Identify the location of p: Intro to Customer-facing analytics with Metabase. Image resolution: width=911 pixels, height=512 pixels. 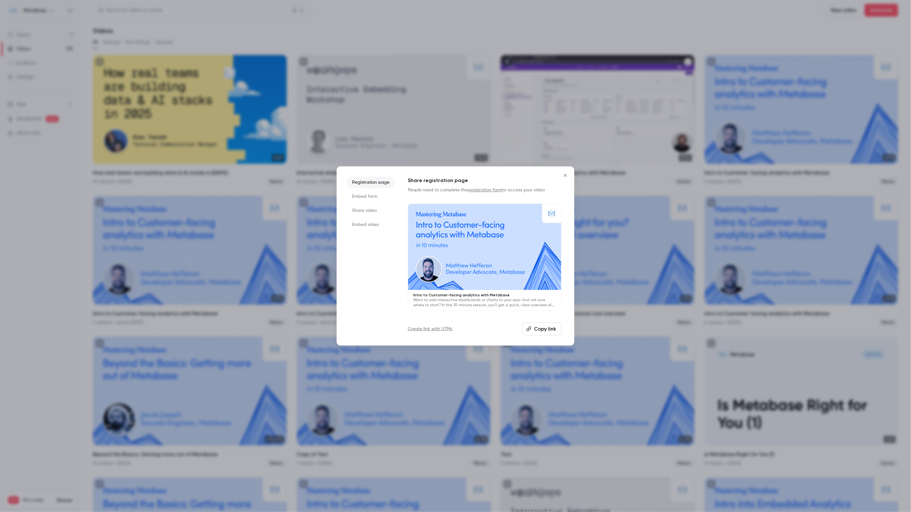
(484, 295).